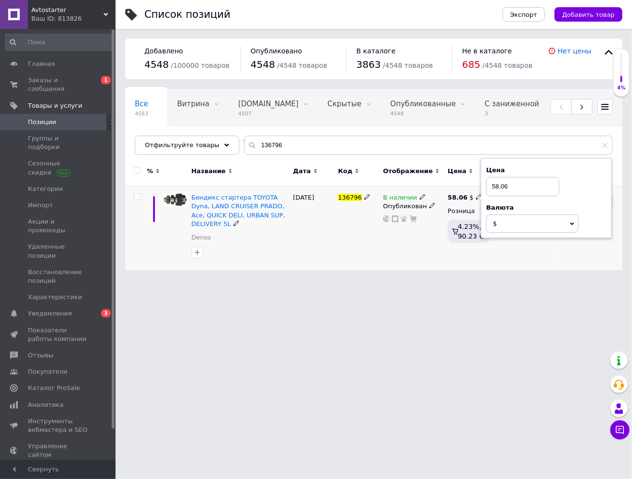 This screenshot has height=479, width=632. Describe the element at coordinates (42, 122) in the screenshot. I see `span: Позиции` at that location.